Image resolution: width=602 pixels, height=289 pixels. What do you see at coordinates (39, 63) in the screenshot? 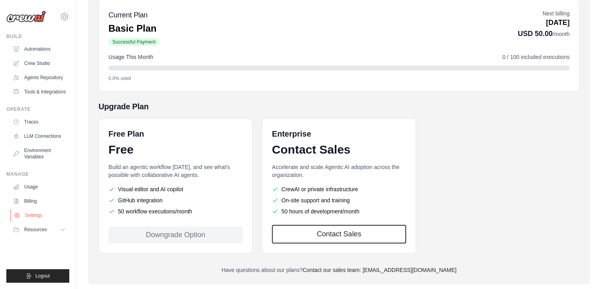
I see `a: Crew Studio` at bounding box center [39, 63].